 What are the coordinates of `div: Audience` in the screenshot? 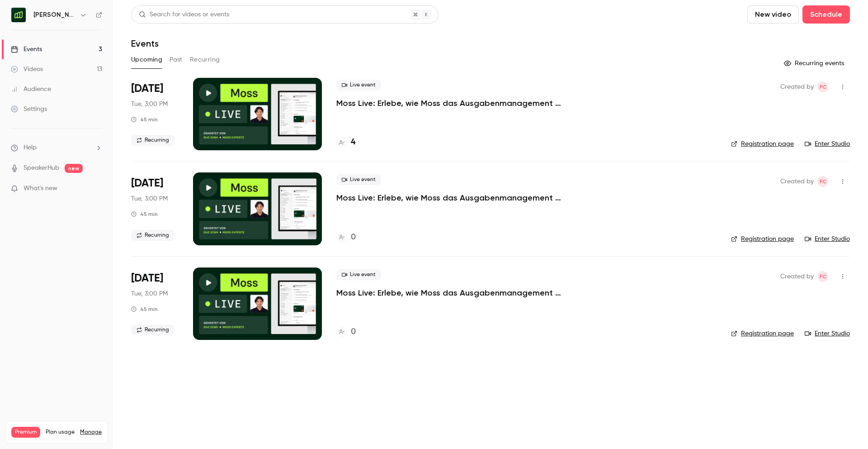 It's located at (31, 89).